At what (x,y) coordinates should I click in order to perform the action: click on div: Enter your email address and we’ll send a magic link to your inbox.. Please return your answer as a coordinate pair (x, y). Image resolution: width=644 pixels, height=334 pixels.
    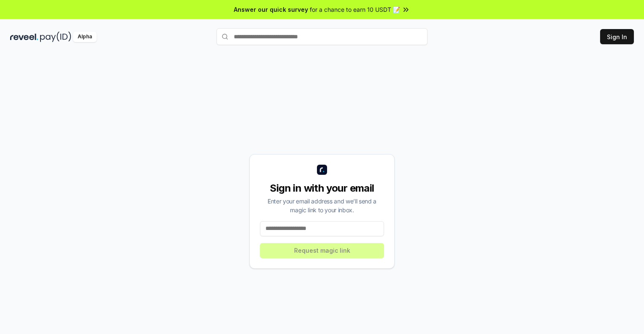
    Looking at the image, I should click on (322, 206).